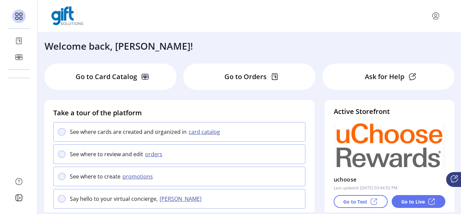 The width and height of the screenshot is (461, 214). What do you see at coordinates (67, 16) in the screenshot?
I see `img: logo` at bounding box center [67, 16].